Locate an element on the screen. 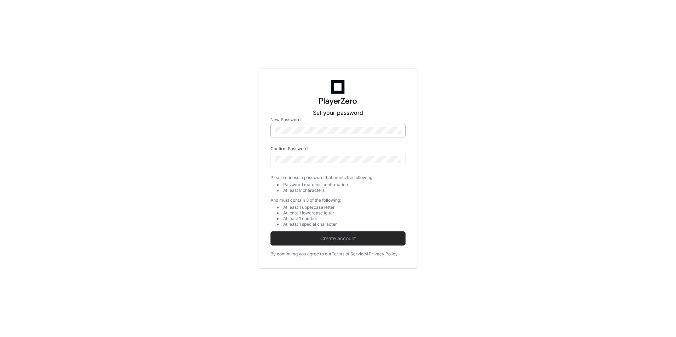  div: At least 1 number is located at coordinates (344, 219).